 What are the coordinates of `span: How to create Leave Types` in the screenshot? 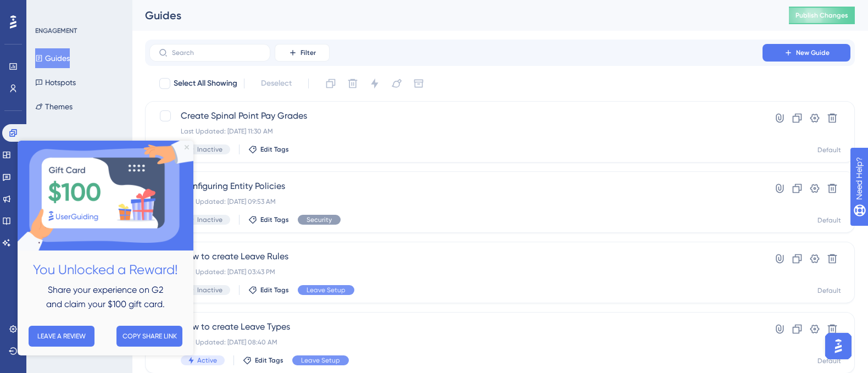 It's located at (456, 327).